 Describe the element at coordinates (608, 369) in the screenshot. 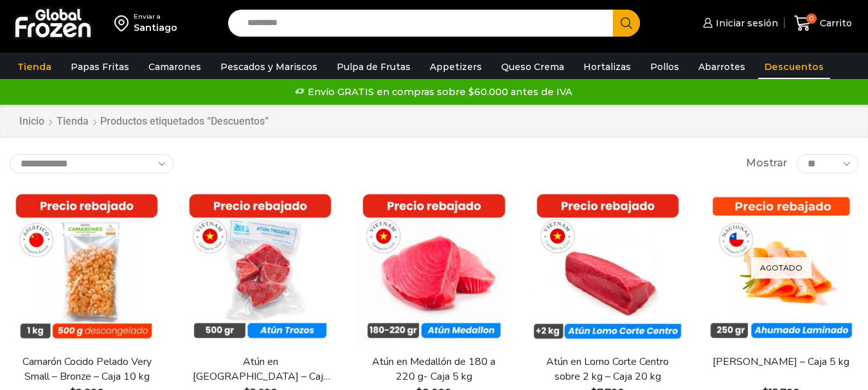

I see `a: Atún en Lomo Corte Centro sobre 2 kg – Caja 20 kg` at that location.